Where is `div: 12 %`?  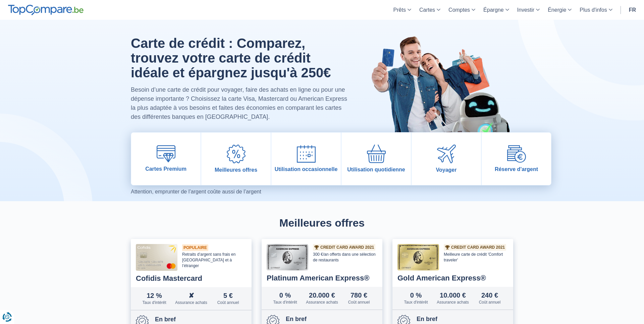 div: 12 % is located at coordinates (154, 296).